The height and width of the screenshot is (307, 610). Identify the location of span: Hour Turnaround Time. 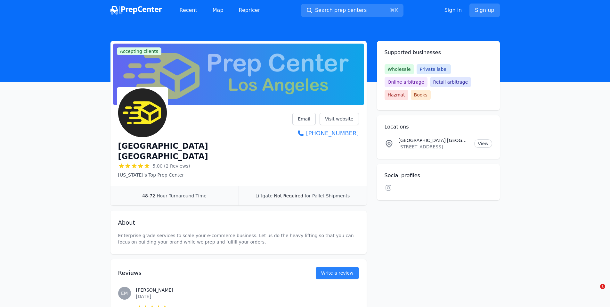
(181, 196).